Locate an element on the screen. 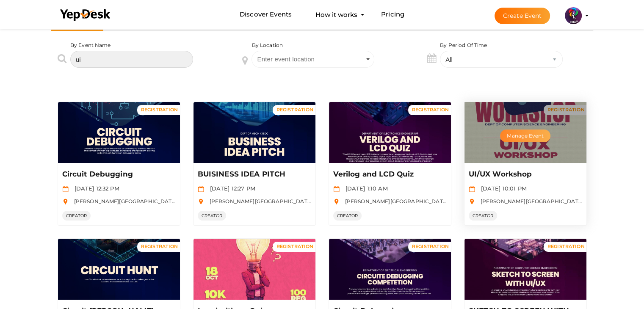 This screenshot has width=644, height=309. input: Enter event name is located at coordinates (131, 59).